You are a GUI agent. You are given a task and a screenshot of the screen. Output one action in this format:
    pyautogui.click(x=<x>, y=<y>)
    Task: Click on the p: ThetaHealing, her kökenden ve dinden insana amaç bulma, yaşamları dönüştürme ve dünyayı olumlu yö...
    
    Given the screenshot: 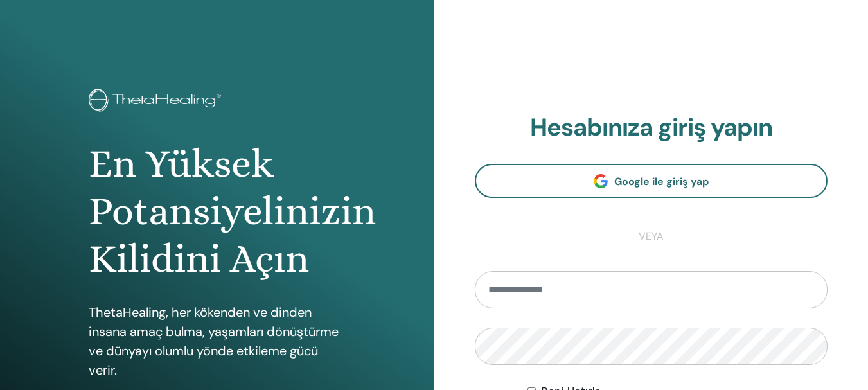 What is the action you would take?
    pyautogui.click(x=217, y=341)
    